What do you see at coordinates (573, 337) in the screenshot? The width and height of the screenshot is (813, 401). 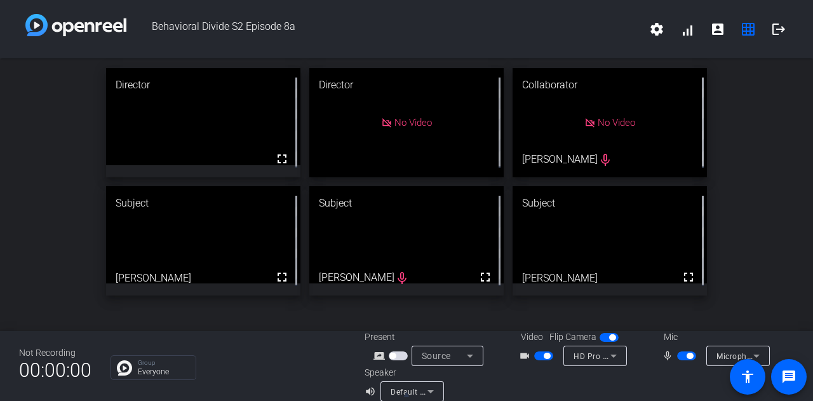 I see `span: Flip Camera` at bounding box center [573, 337].